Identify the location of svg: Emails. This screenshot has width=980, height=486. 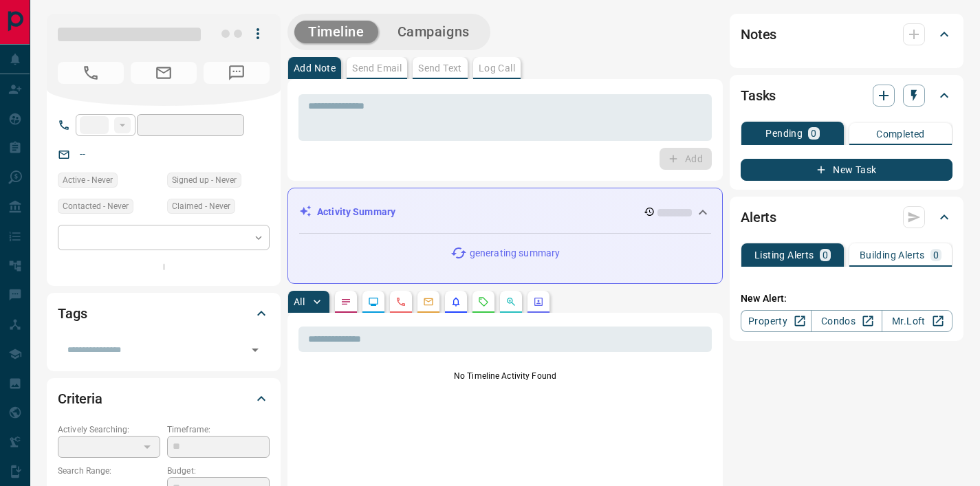
(428, 302).